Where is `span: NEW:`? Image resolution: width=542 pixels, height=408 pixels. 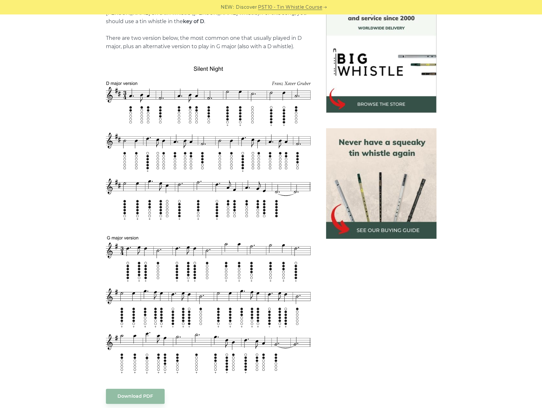 span: NEW: is located at coordinates (227, 7).